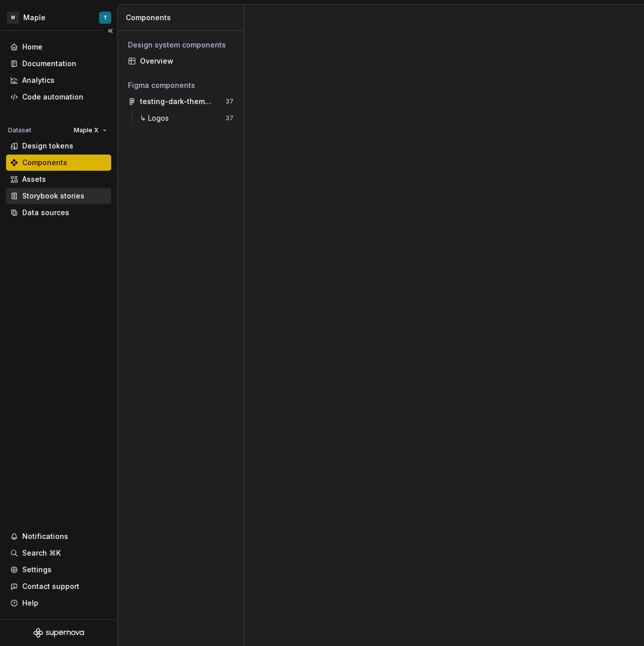  I want to click on div: Design system components, so click(180, 45).